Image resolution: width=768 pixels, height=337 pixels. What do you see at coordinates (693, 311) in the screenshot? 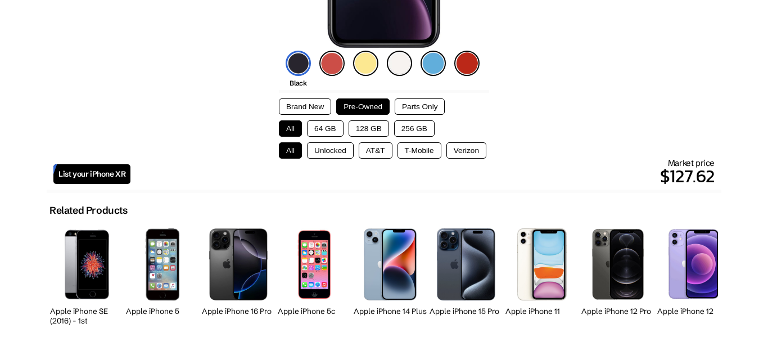
I see `h2: Apple iPhone 12` at bounding box center [693, 311].